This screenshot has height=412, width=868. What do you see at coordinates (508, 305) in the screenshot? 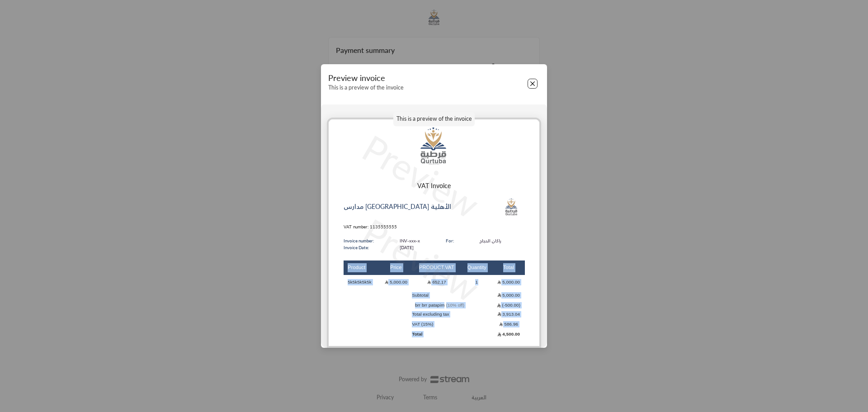
I see `td: (-500.00)` at bounding box center [508, 305].